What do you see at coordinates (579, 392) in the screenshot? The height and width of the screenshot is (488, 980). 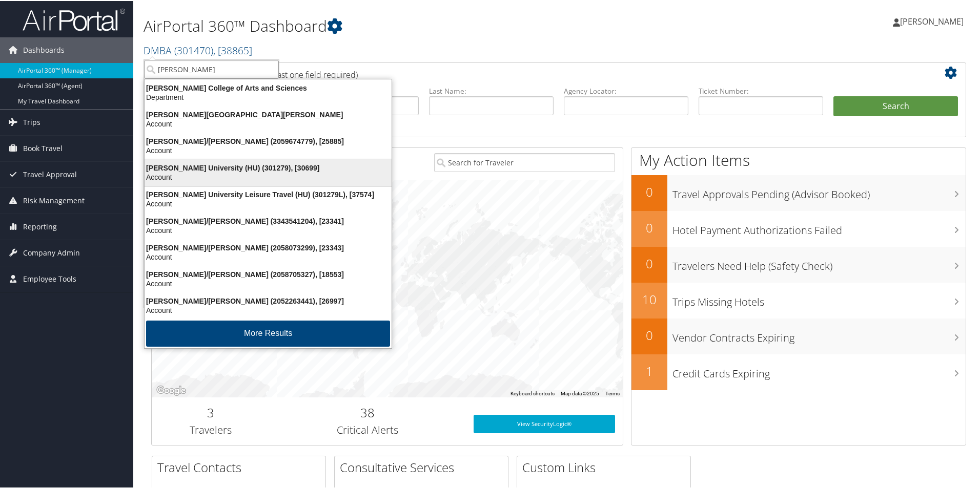 I see `span: Map data ©2025` at bounding box center [579, 392].